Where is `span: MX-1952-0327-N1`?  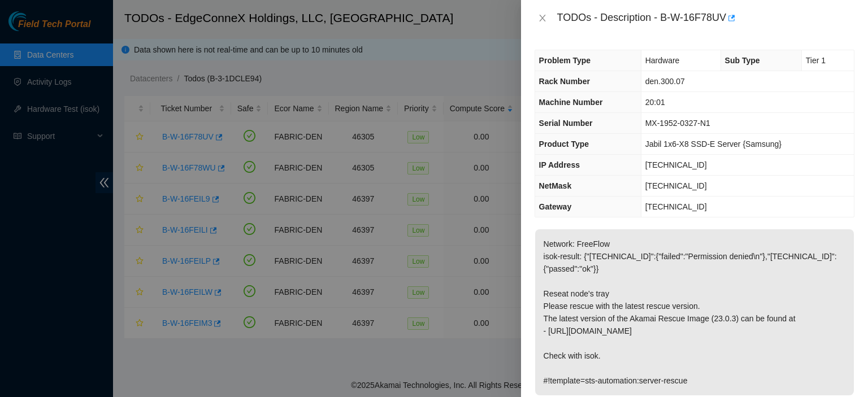
span: MX-1952-0327-N1 is located at coordinates (678, 123).